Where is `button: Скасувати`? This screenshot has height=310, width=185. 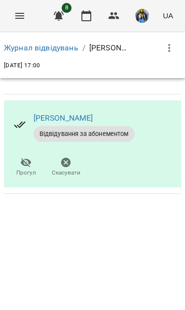 button: Скасувати is located at coordinates (66, 168).